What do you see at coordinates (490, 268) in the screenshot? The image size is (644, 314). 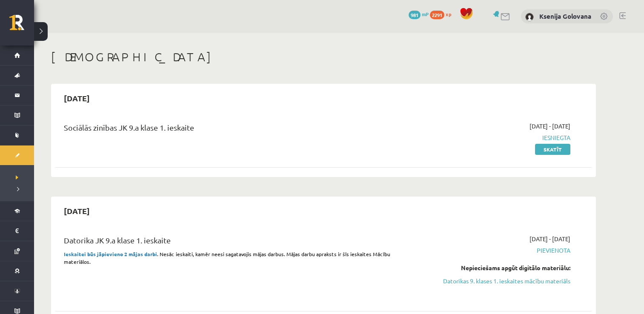 I see `div: Nepieciešams apgūt digitālo materiālu:` at bounding box center [490, 268].